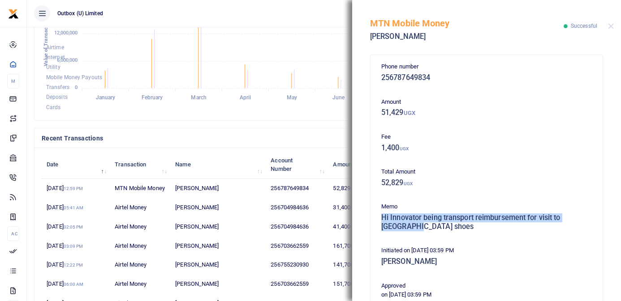 The image size is (621, 301). I want to click on p: Memo, so click(486, 207).